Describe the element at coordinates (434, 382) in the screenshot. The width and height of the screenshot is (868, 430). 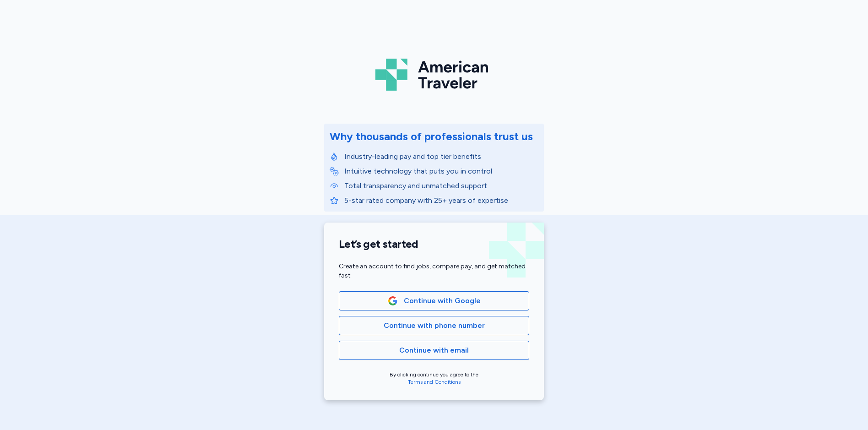
I see `a: Terms and Conditions` at that location.